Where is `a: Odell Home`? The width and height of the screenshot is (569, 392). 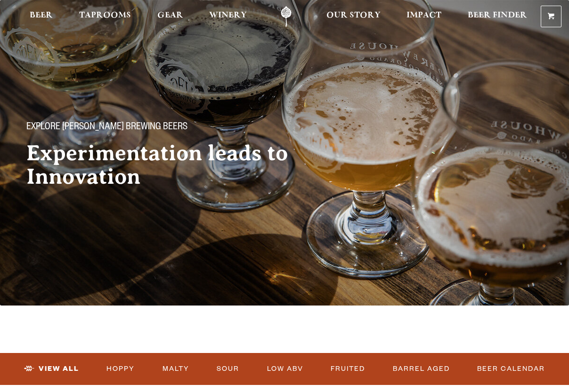
a: Odell Home is located at coordinates (286, 16).